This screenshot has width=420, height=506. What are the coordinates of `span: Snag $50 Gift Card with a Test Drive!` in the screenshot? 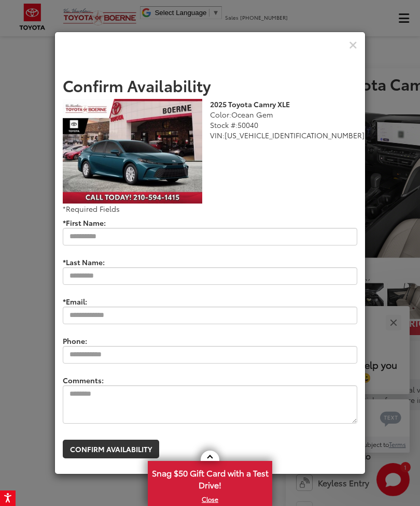 It's located at (210, 478).